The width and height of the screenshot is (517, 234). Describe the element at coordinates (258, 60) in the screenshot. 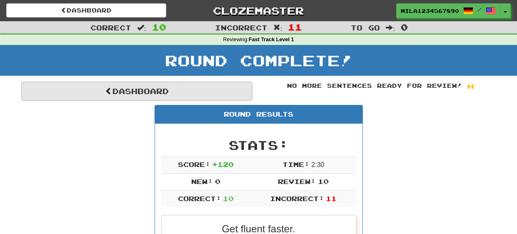

I see `h1: Round Complete!` at that location.